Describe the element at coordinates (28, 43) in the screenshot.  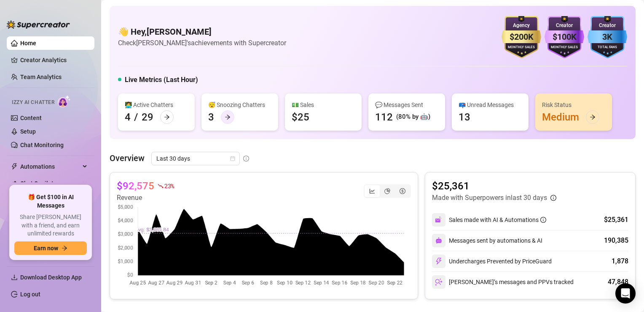
I see `a: Home` at that location.